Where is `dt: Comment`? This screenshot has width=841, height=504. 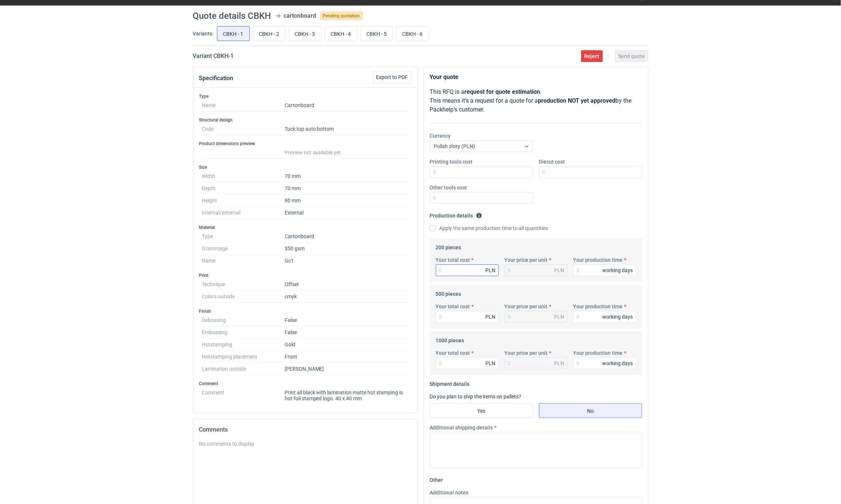
dt: Comment is located at coordinates (243, 394).